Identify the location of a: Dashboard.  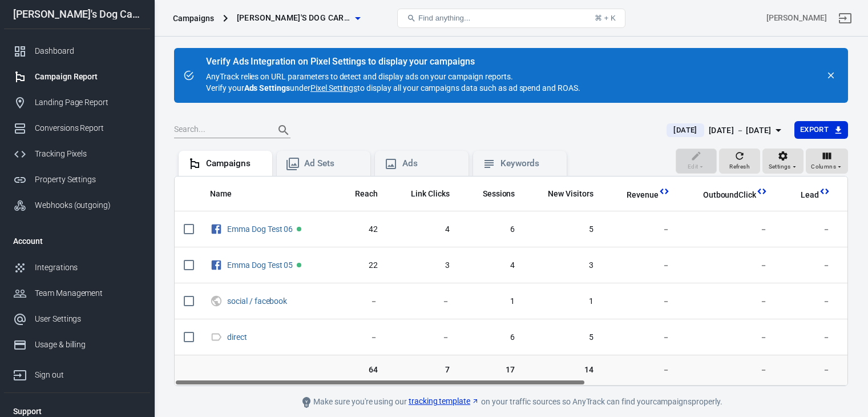
(77, 51).